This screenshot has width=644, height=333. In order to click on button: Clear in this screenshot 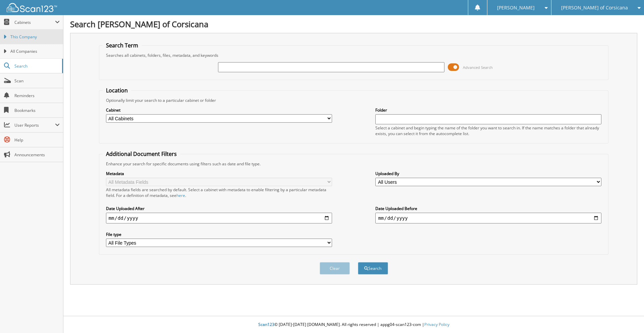, I will do `click(335, 268)`.